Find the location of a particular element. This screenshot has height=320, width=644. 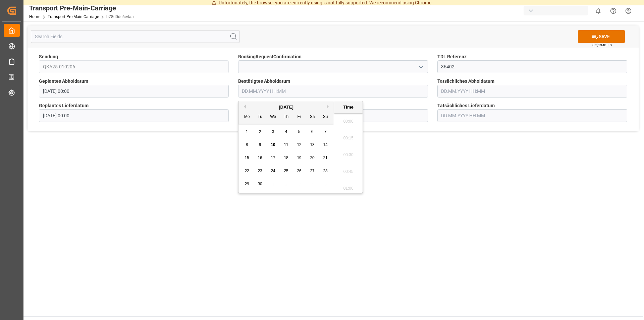

div: Choose Tuesday, September 9th, 2025 is located at coordinates (260, 145).